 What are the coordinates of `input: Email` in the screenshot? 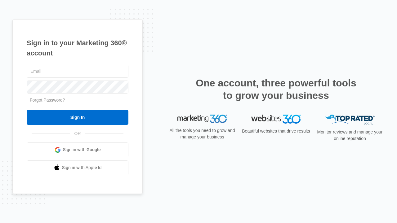 It's located at (77, 71).